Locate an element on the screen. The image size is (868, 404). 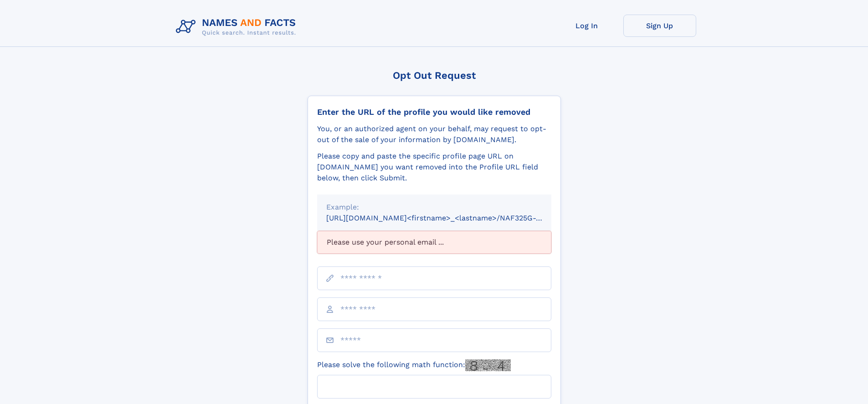
div: Please use your personal email ... is located at coordinates (434, 242).